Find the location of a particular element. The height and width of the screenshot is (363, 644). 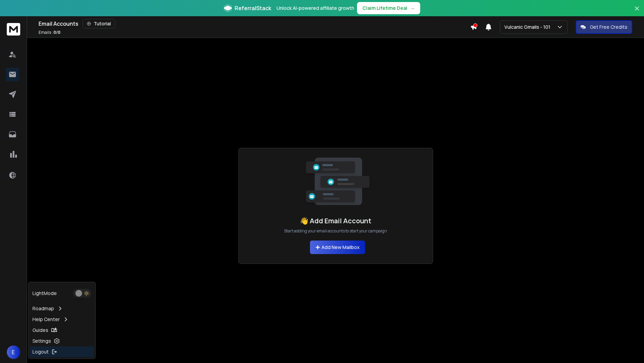

button: Get Free Credits is located at coordinates (604, 27).